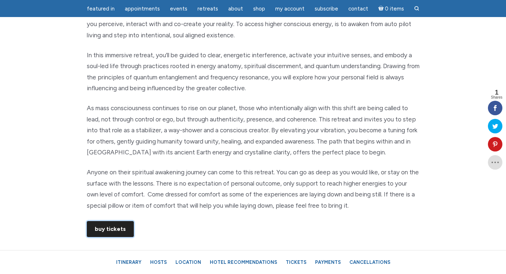  What do you see at coordinates (392, 8) in the screenshot?
I see `a: Cart0 items` at bounding box center [392, 8].